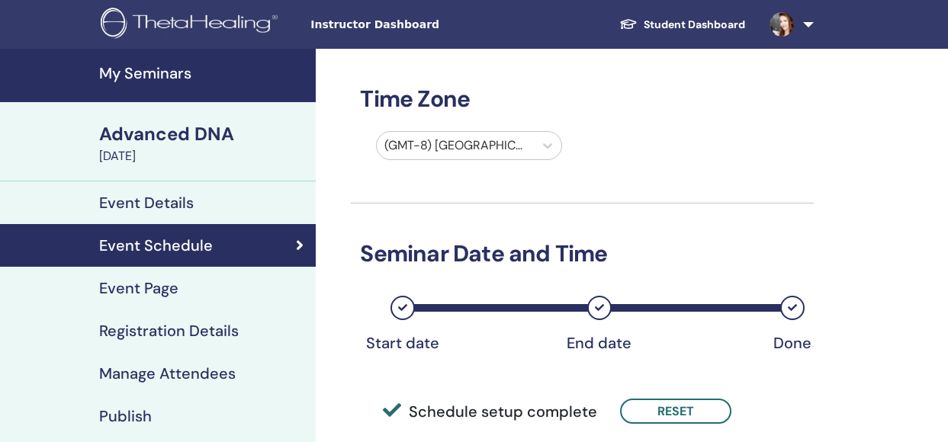 This screenshot has width=948, height=442. I want to click on a: Student Dashboard, so click(682, 24).